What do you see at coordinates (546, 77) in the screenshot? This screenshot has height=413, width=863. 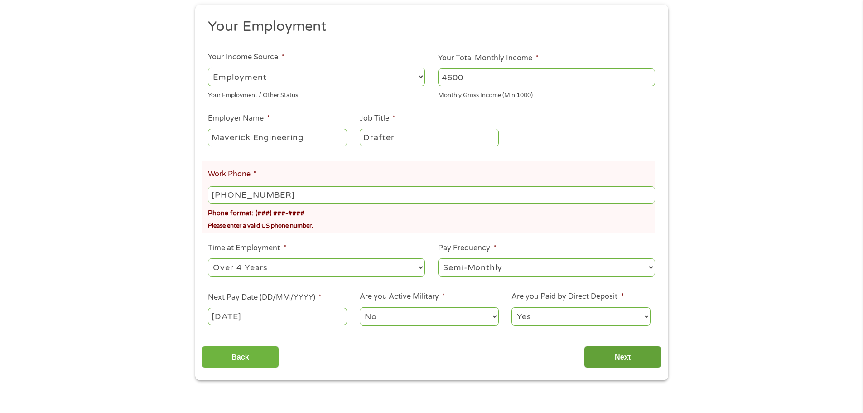 I see `input: 1800` at bounding box center [546, 77].